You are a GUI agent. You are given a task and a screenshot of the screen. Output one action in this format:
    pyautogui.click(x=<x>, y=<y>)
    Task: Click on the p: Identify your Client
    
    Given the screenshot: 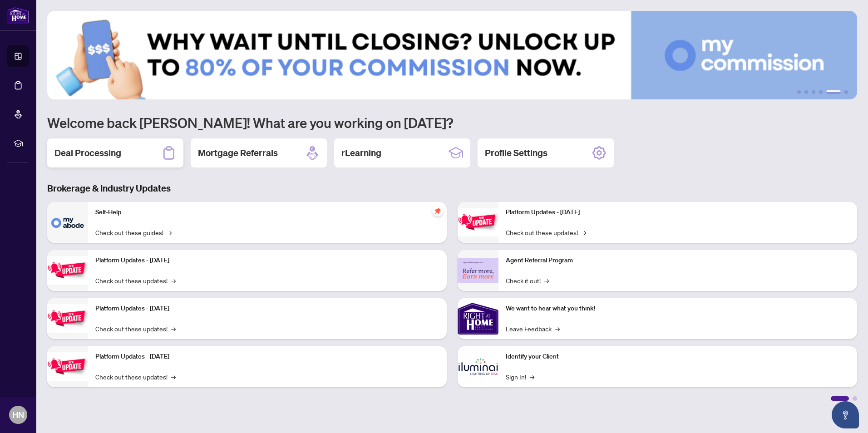 What is the action you would take?
    pyautogui.click(x=678, y=357)
    